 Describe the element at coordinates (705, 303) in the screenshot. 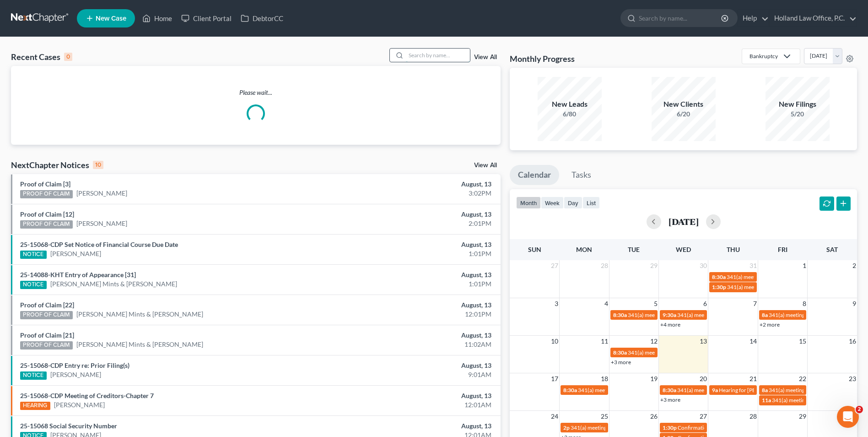

I see `span: 6` at that location.